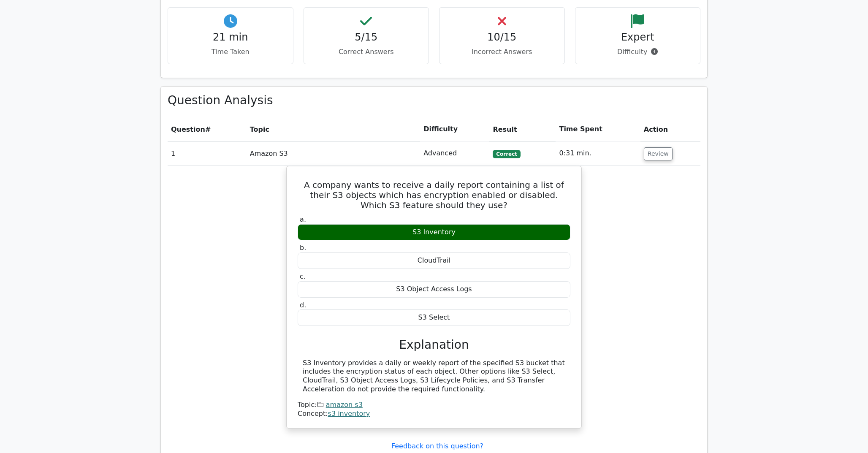 The height and width of the screenshot is (453, 868). Describe the element at coordinates (638, 52) in the screenshot. I see `p: Difficulty` at that location.